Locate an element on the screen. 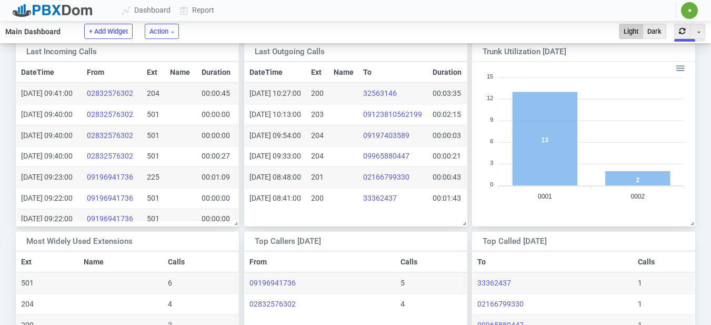  a: 09197403589 is located at coordinates (386, 135).